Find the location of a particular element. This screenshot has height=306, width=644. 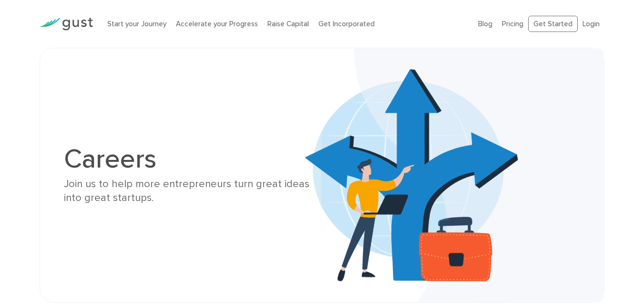

a: Accelerate your Progress is located at coordinates (217, 24).